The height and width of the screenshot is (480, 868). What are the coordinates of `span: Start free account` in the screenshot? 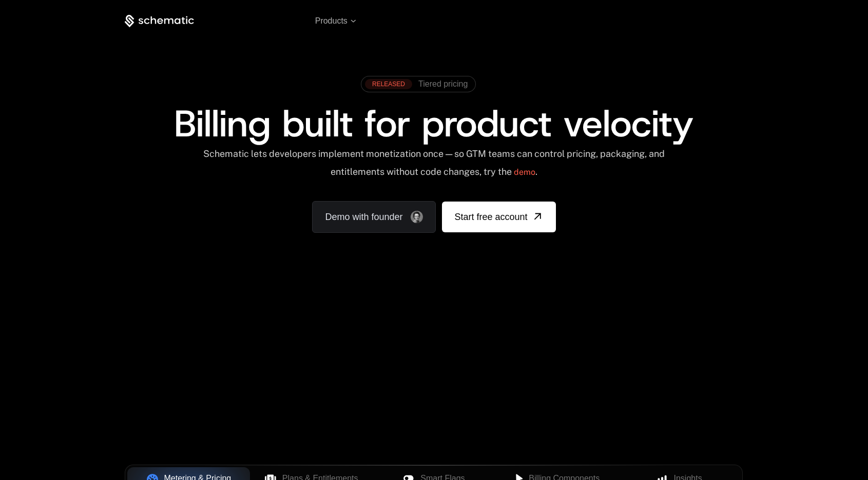 It's located at (491, 217).